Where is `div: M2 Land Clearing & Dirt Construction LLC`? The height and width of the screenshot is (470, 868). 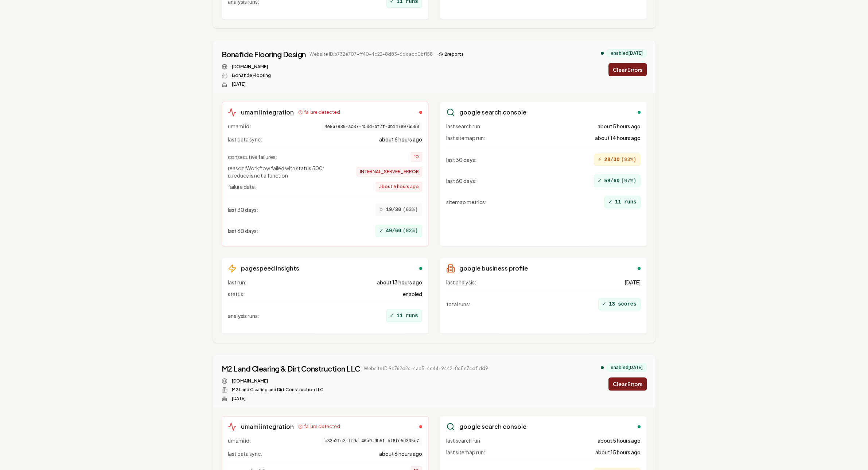 div: M2 Land Clearing & Dirt Construction LLC is located at coordinates (291, 369).